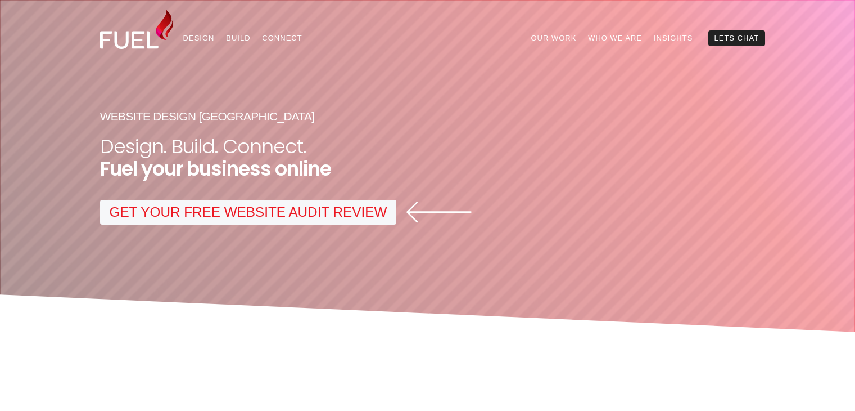 This screenshot has width=855, height=411. What do you see at coordinates (674, 38) in the screenshot?
I see `a: Insights` at bounding box center [674, 38].